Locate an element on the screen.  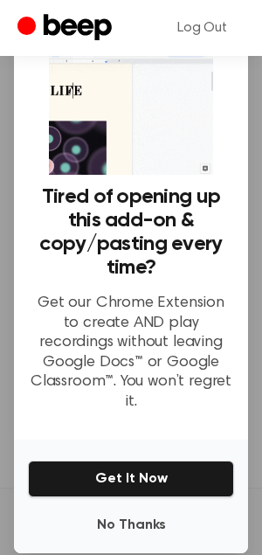
a: Log Out is located at coordinates (202, 28).